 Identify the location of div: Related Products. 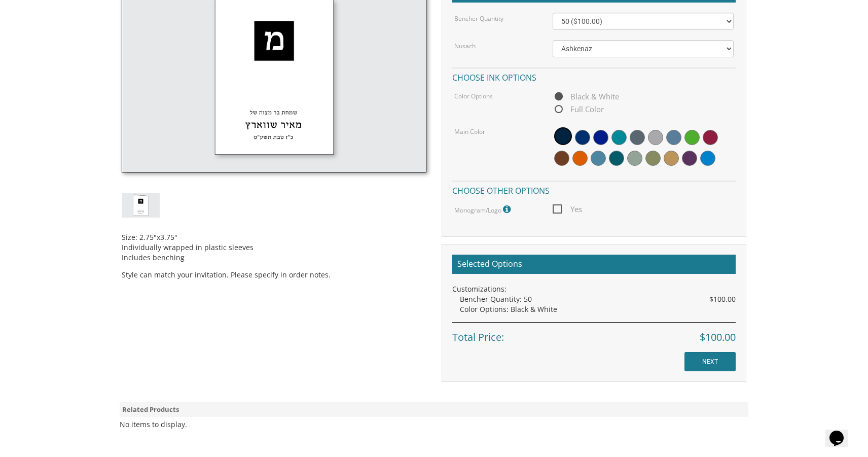
(434, 409).